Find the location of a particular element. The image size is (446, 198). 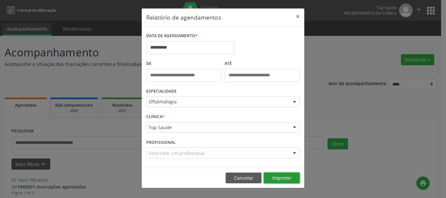

label: CLÍNICA is located at coordinates (155, 117).